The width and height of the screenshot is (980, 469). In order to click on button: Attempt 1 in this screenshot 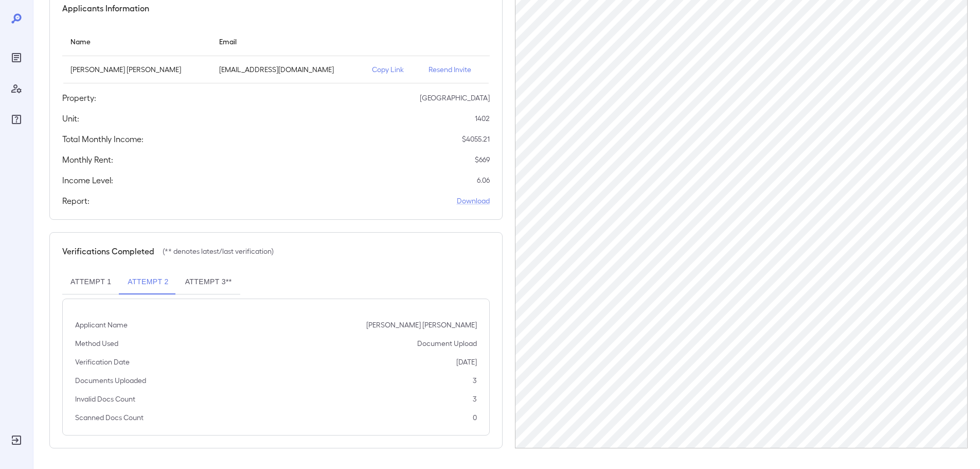, I will do `click(90, 282)`.